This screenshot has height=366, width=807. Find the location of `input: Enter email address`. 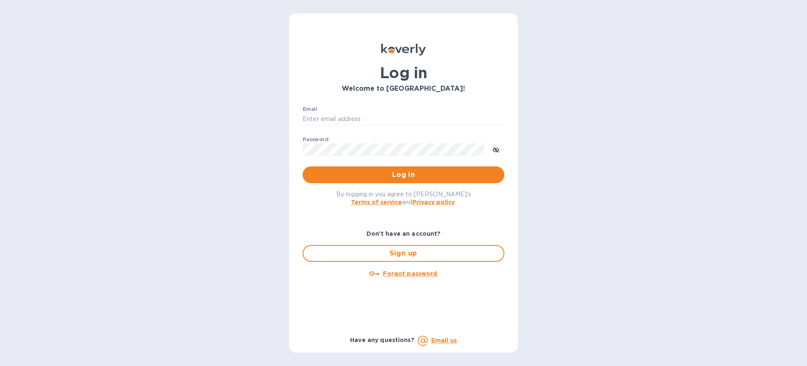

input: Enter email address is located at coordinates (404, 119).